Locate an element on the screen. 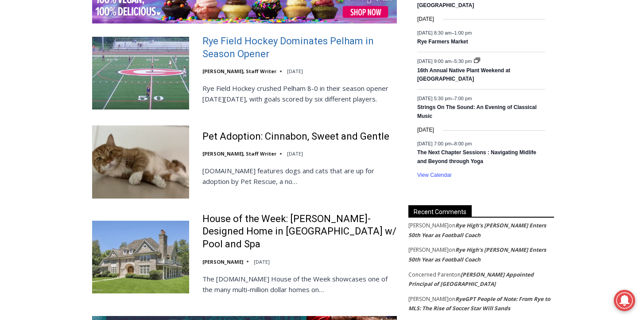 The height and width of the screenshot is (320, 644). span: 7:00 pm is located at coordinates (463, 98).